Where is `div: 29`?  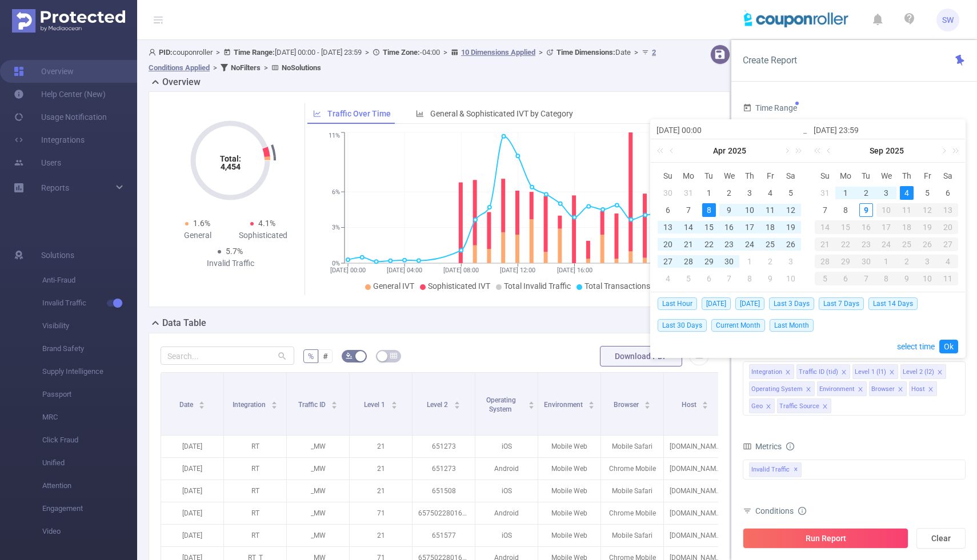 div: 29 is located at coordinates (709, 261).